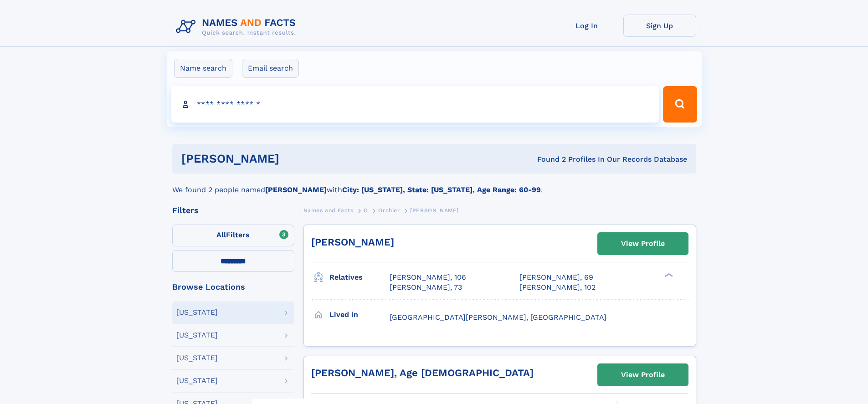 The image size is (868, 404). Describe the element at coordinates (233, 287) in the screenshot. I see `div: Browse Locations` at that location.